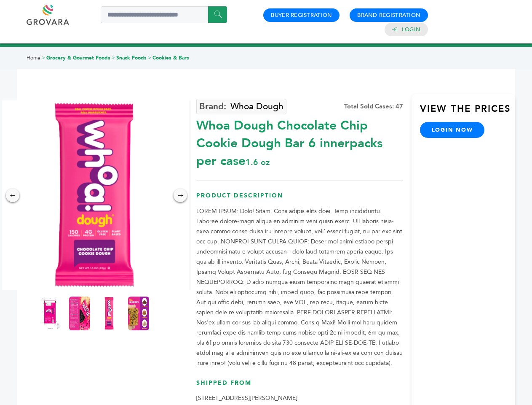 Image resolution: width=532 pixels, height=405 pixels. Describe the element at coordinates (300, 386) in the screenshot. I see `h3: Shipped From` at that location.